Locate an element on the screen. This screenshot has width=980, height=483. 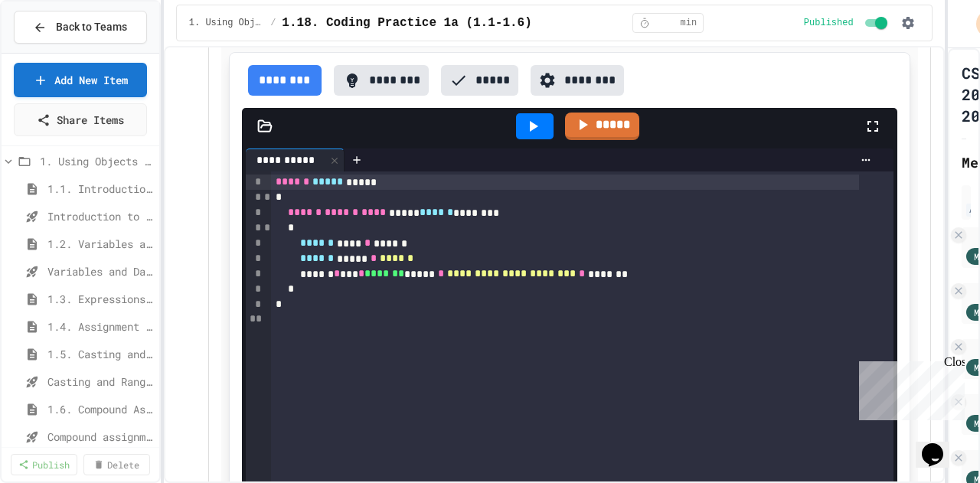
a: Share Items is located at coordinates (81, 120).